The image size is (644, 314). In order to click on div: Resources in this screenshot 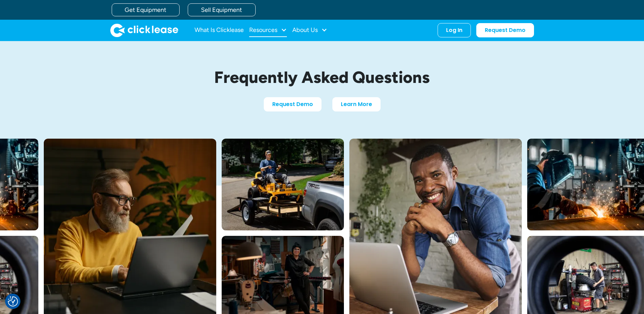, I will do `click(268, 30)`.